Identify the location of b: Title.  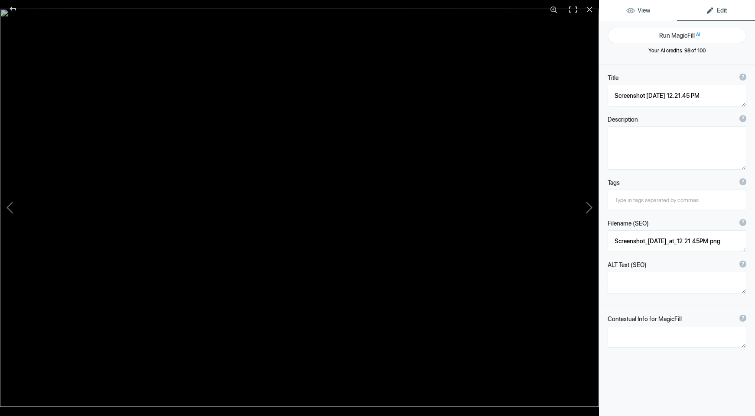
(613, 78).